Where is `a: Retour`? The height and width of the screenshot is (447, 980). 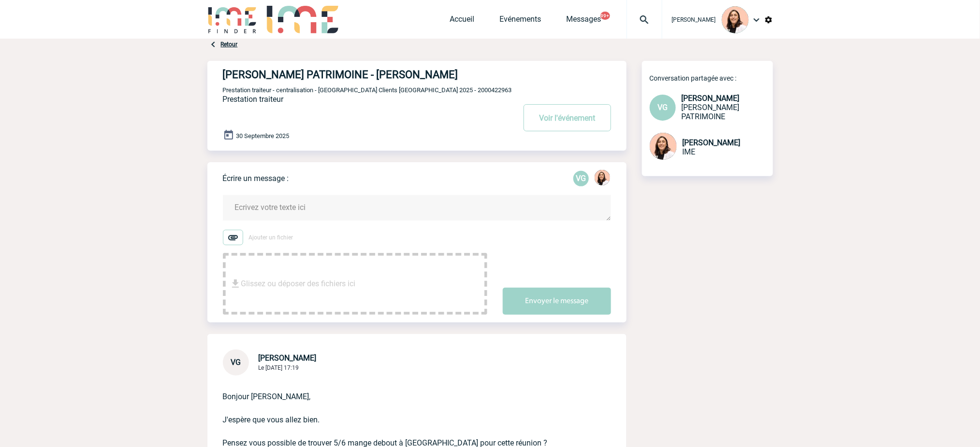 a: Retour is located at coordinates (229, 45).